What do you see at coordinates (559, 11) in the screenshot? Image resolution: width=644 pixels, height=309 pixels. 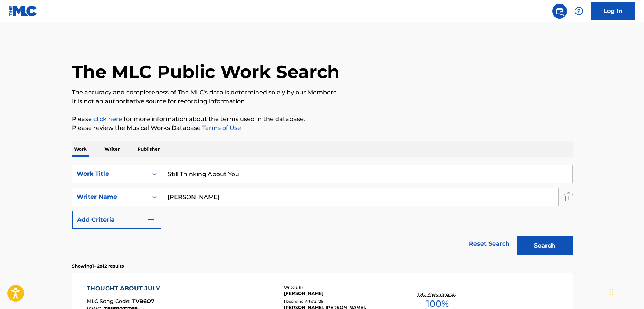 I see `a: Public Search` at bounding box center [559, 11].